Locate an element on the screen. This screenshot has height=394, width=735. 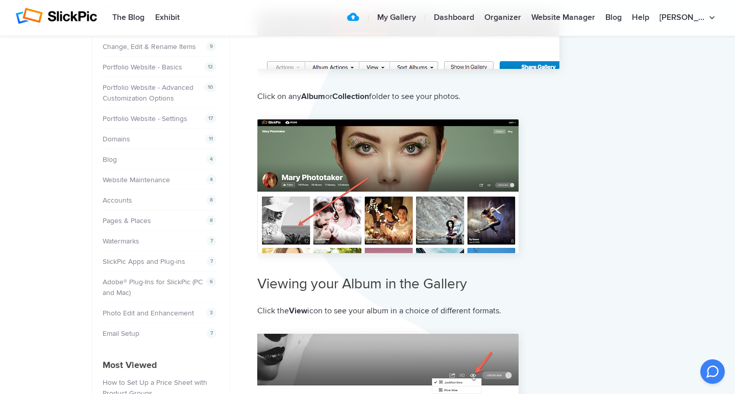
a: Blog is located at coordinates (110, 159).